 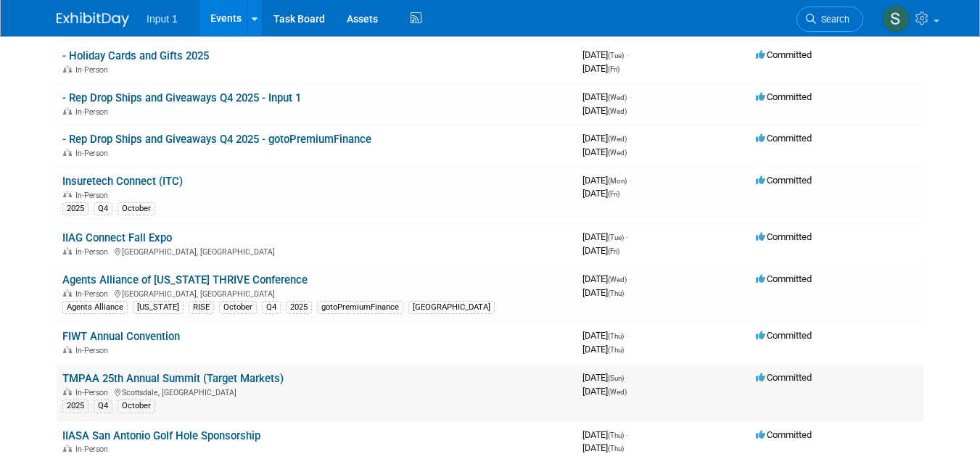 I want to click on span: Search, so click(x=833, y=19).